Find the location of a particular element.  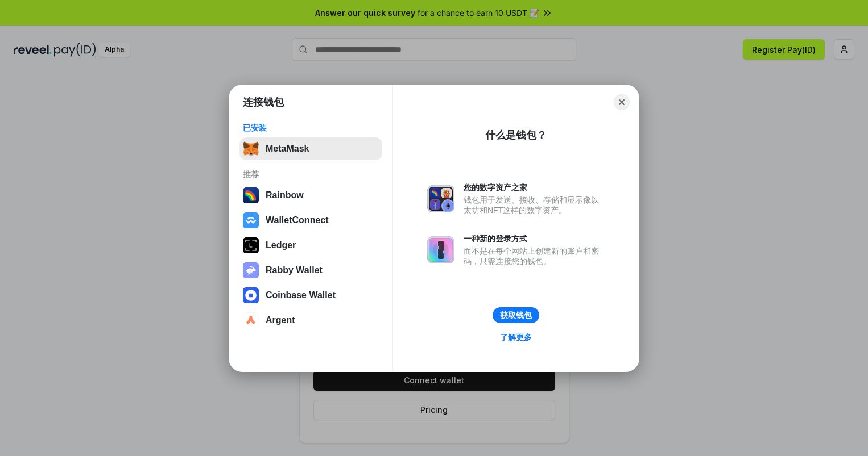

div: Rainbow is located at coordinates (285, 195).